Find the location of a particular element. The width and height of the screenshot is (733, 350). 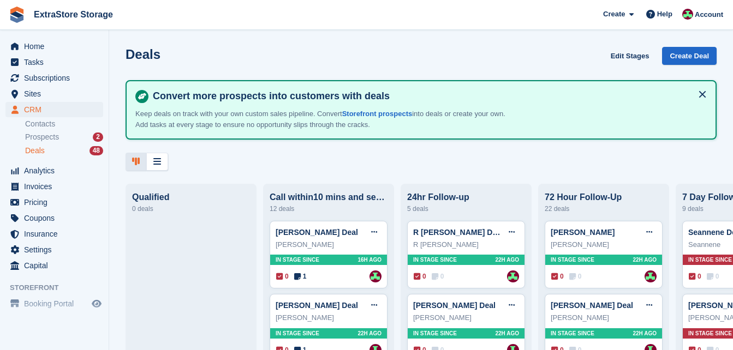

span: Booking Portal is located at coordinates (57, 304).